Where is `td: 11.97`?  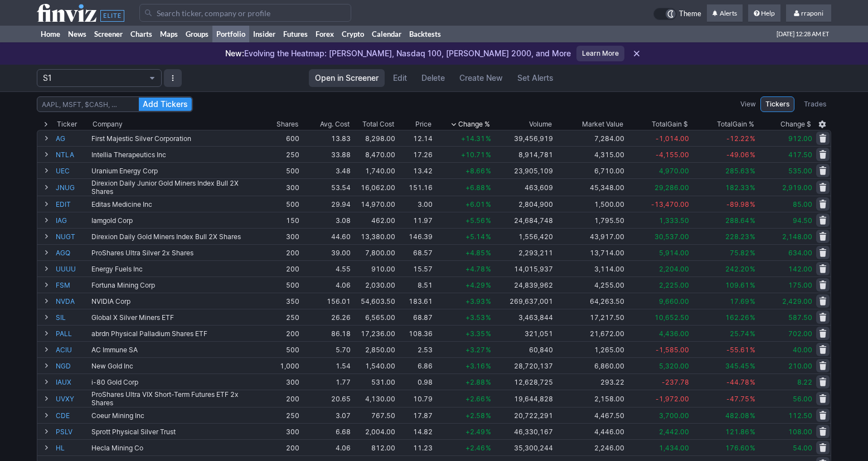 td: 11.97 is located at coordinates (415, 220).